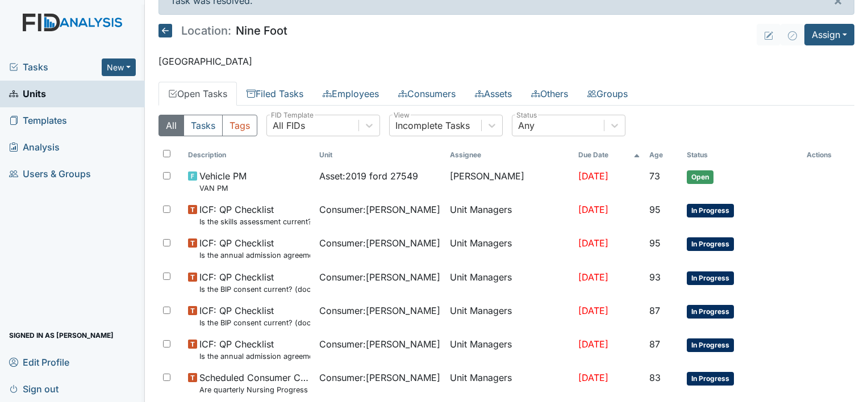 This screenshot has height=402, width=868. Describe the element at coordinates (655, 176) in the screenshot. I see `span: 73` at that location.